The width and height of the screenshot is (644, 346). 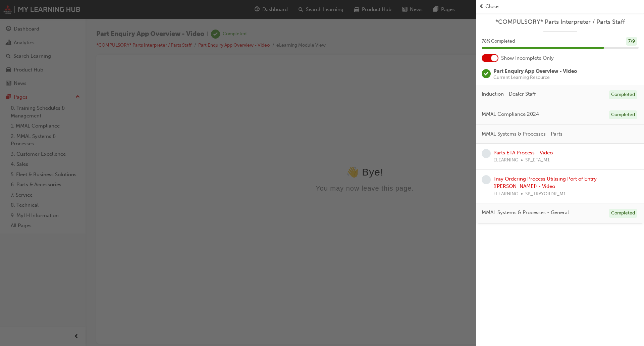 I want to click on span: MMAL Systems & Processes - Parts, so click(x=522, y=134).